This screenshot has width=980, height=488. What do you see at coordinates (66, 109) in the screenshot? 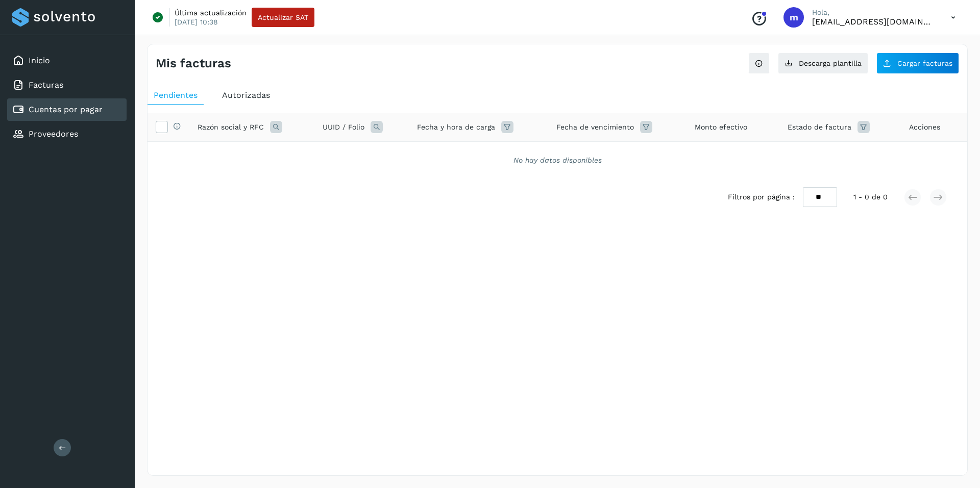
I see `div: Cuentas por pagar` at bounding box center [66, 109].